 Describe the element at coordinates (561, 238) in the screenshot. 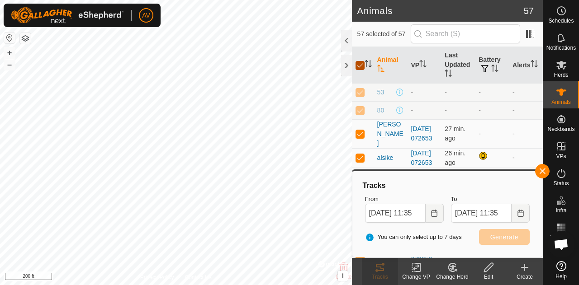

I see `span: Heatmap` at that location.